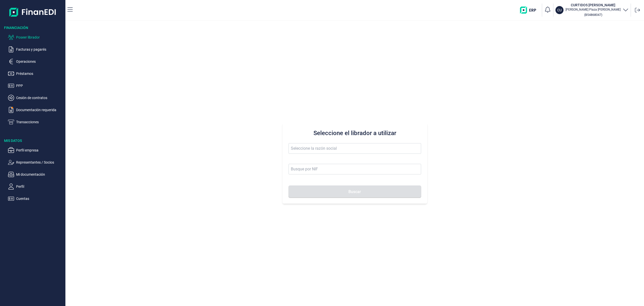  I want to click on button: Operaciones, so click(36, 62).